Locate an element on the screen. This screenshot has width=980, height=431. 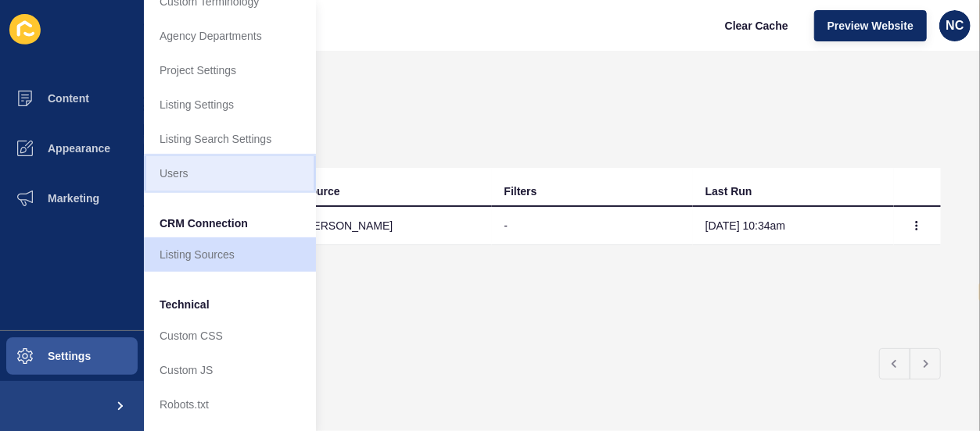
span: Technical is located at coordinates (185, 305).